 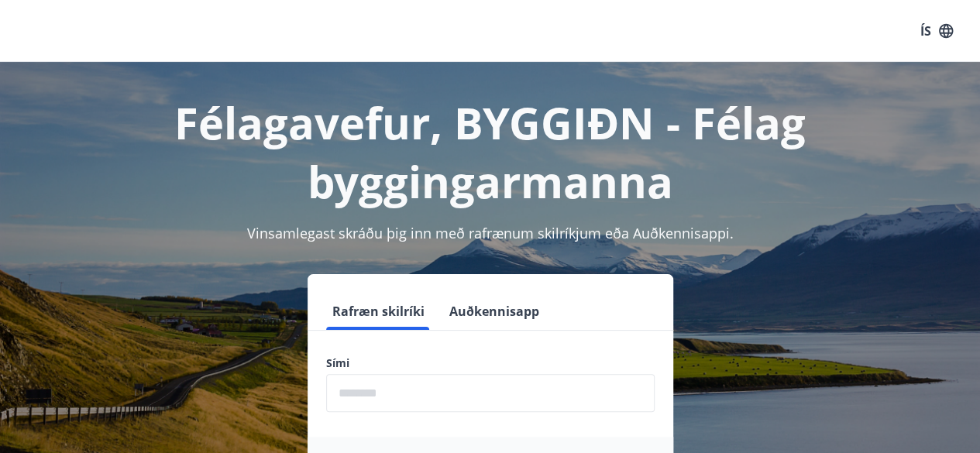 I want to click on span: Vinsamlegast skráðu þig inn með rafrænum skilríkjum eða Auðkennisappi., so click(x=490, y=234).